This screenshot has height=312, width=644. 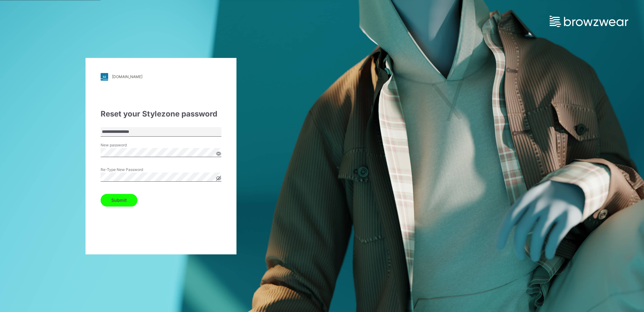 I want to click on img: browzwear-logo.e42bd6dac1945053ebaf764b6aa21510.svg, so click(x=589, y=22).